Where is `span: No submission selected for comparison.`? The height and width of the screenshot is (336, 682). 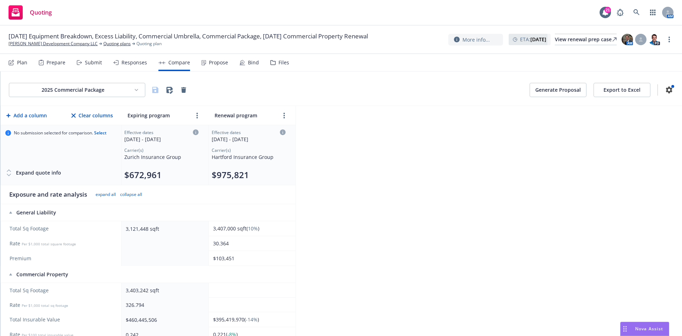 span: No submission selected for comparison. is located at coordinates (60, 133).